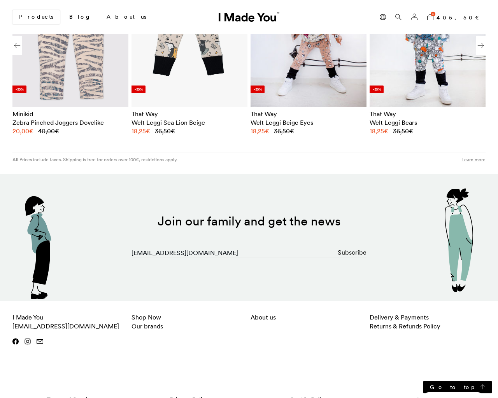 This screenshot has width=498, height=398. What do you see at coordinates (95, 159) in the screenshot?
I see `p: All Prices include taxes. Shipping is free for orders over 100€, restrictions apply.` at bounding box center [95, 159].